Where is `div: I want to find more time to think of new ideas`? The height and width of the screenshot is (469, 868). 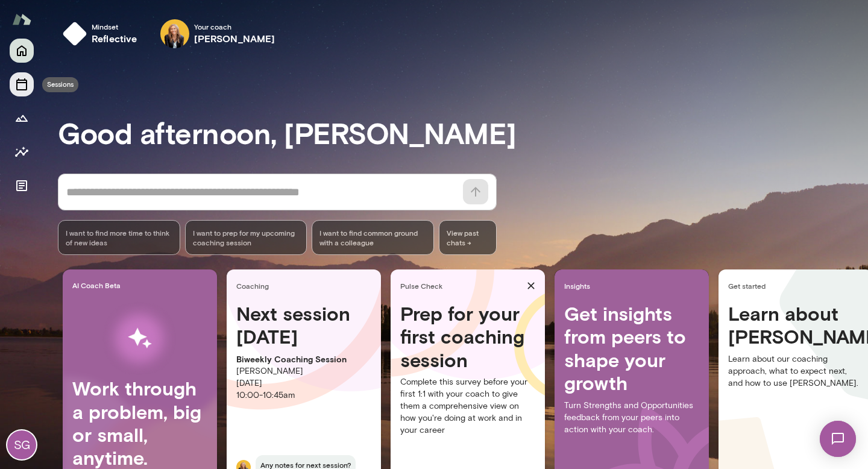
div: I want to find more time to think of new ideas is located at coordinates (119, 237).